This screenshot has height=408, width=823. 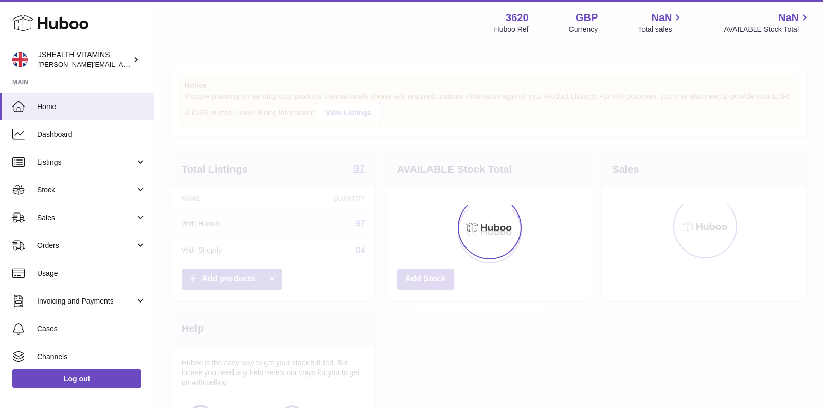 I want to click on span: Channels, so click(x=92, y=357).